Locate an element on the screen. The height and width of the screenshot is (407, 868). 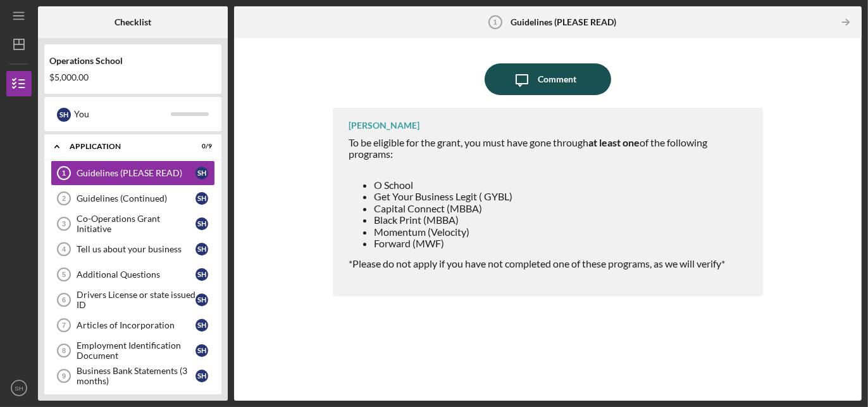
span: Capital Connect (MBBA) is located at coordinates (428, 208).